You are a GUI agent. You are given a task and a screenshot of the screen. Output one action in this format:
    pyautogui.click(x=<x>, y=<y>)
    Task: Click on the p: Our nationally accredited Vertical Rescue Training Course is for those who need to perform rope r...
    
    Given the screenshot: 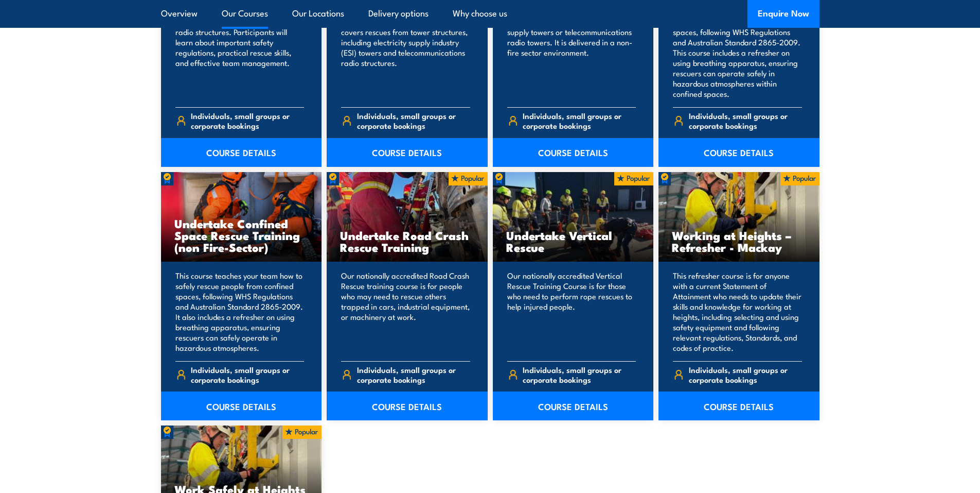 What is the action you would take?
    pyautogui.click(x=572, y=312)
    